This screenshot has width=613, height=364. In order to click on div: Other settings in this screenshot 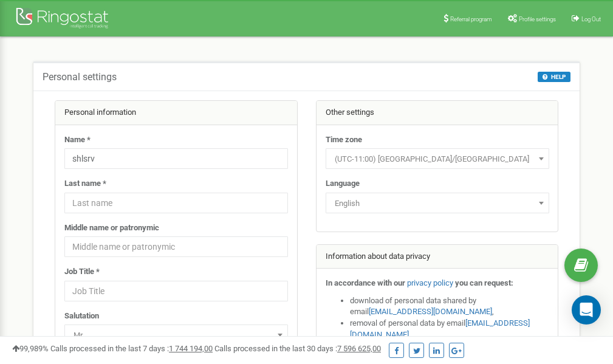, I will do `click(438, 113)`.